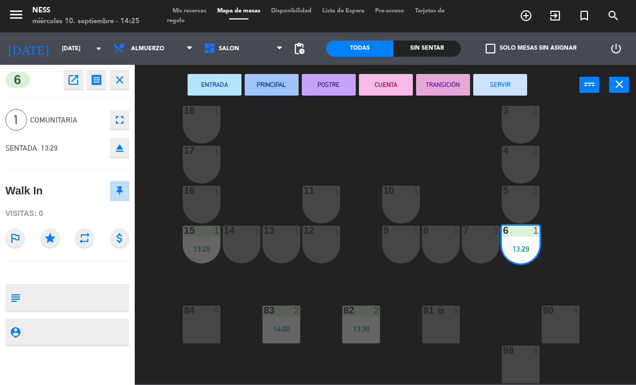 The width and height of the screenshot is (636, 385). Describe the element at coordinates (329, 85) in the screenshot. I see `button: POSTRE` at that location.